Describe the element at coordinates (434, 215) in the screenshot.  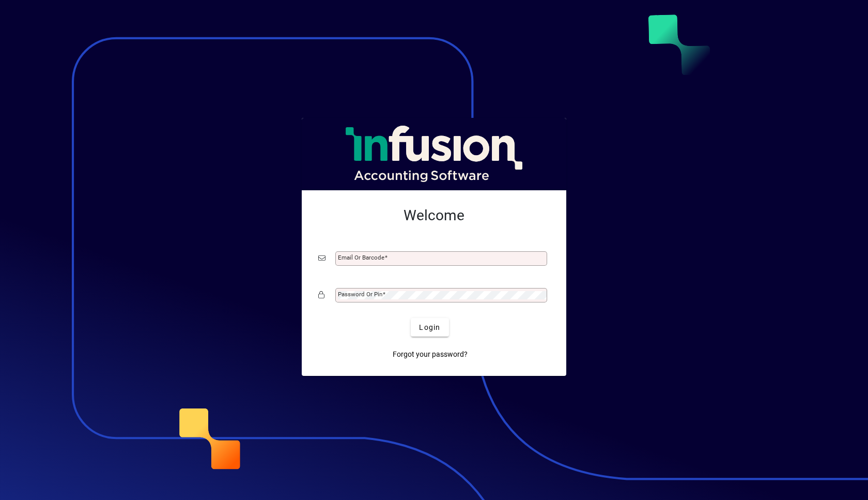
I see `h2: Welcome` at that location.